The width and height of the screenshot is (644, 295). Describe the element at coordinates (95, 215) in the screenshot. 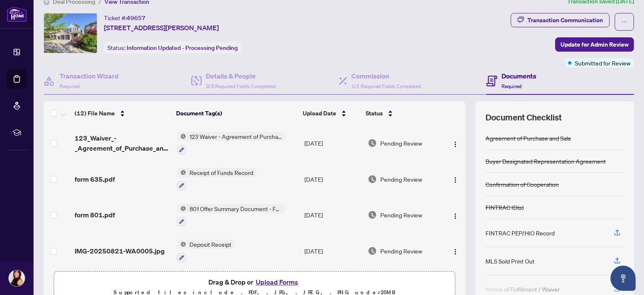

I see `span: form 801.pdf` at that location.